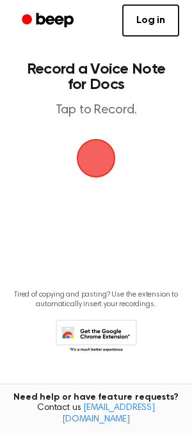 The width and height of the screenshot is (192, 433). I want to click on img: Beep Logo, so click(96, 158).